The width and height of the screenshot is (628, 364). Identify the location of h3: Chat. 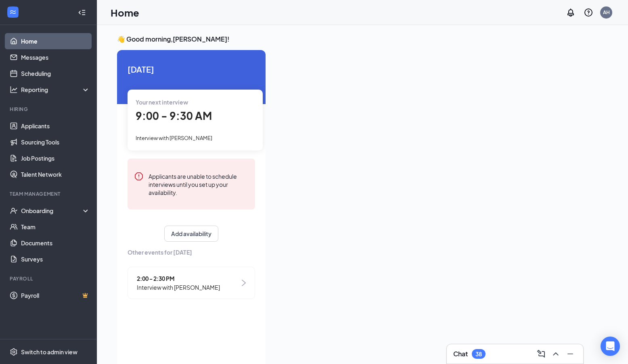
(461, 354).